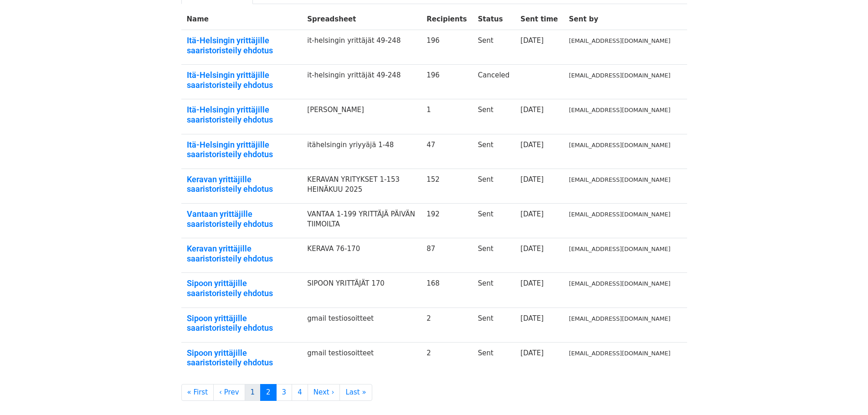  I want to click on a: 4, so click(300, 392).